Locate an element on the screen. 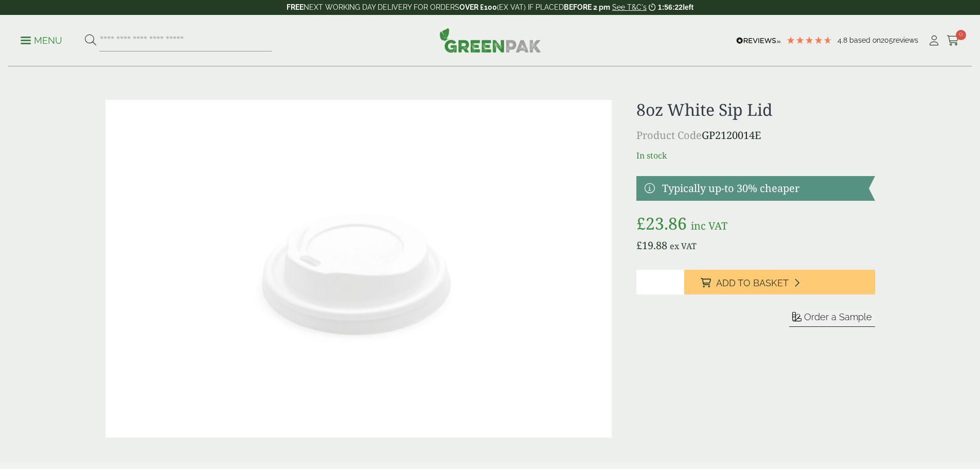 This screenshot has height=469, width=980. span: Add to Basket is located at coordinates (752, 283).